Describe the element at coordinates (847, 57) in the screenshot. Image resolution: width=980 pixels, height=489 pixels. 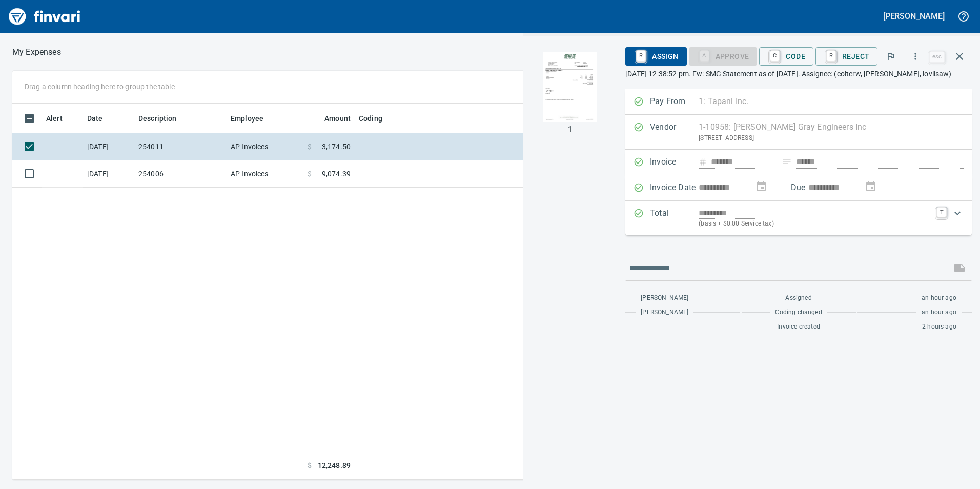
I see `button: RReject` at that location.